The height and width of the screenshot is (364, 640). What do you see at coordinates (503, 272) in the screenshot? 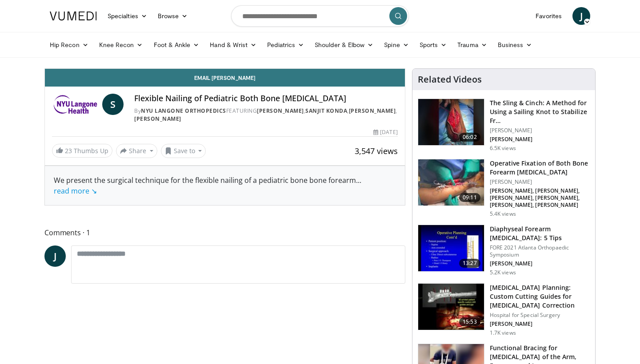
I see `p: 5.2K views` at bounding box center [503, 272].